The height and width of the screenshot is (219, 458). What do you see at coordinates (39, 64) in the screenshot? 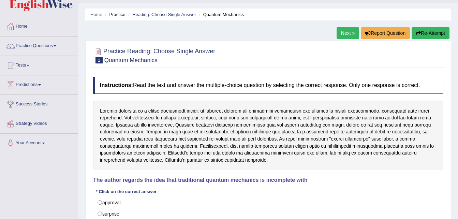
I see `a: Tests` at bounding box center [39, 64].